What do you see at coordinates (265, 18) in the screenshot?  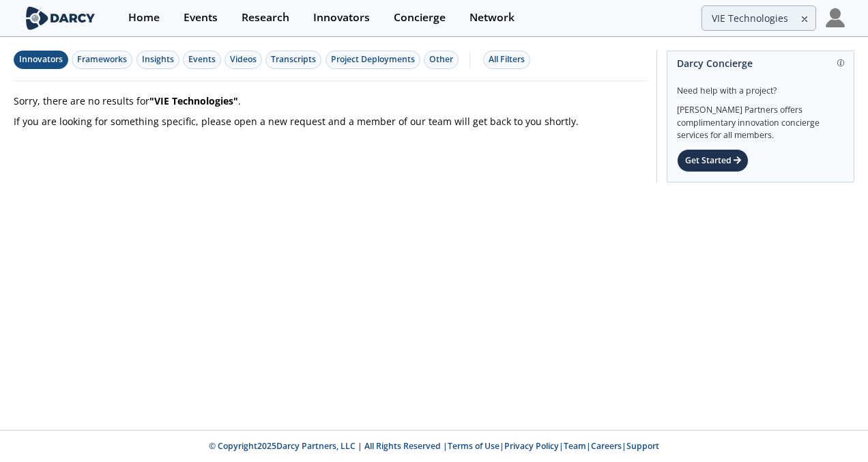 I see `div: Research` at bounding box center [265, 18].